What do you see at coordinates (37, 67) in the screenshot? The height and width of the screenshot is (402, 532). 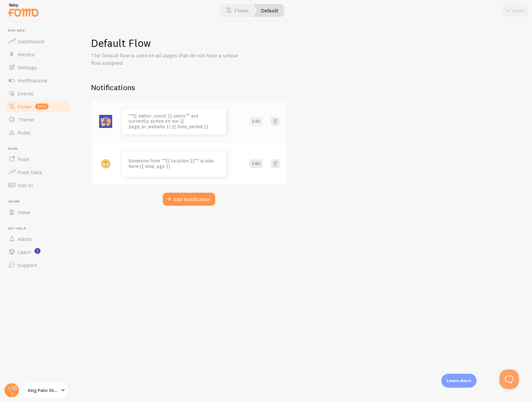 I see `a: Settings` at bounding box center [37, 67].